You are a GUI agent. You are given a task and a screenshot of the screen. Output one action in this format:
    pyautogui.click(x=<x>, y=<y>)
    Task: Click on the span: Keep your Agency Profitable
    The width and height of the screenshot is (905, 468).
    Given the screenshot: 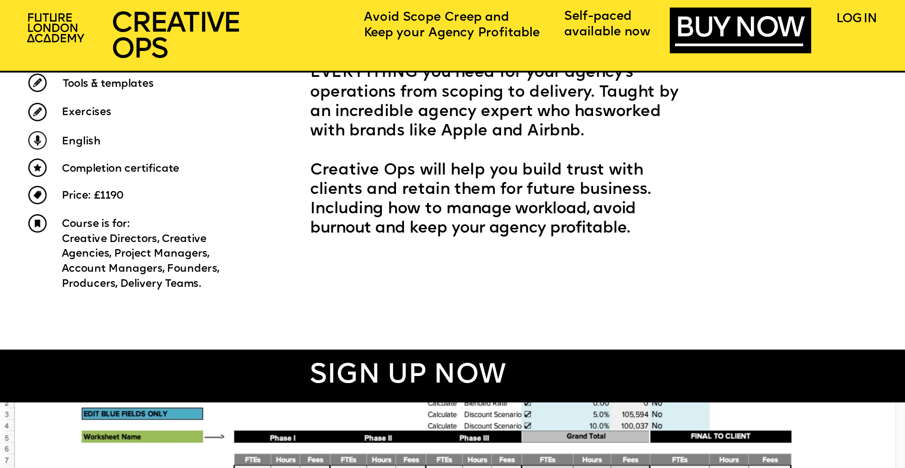 What is the action you would take?
    pyautogui.click(x=452, y=33)
    